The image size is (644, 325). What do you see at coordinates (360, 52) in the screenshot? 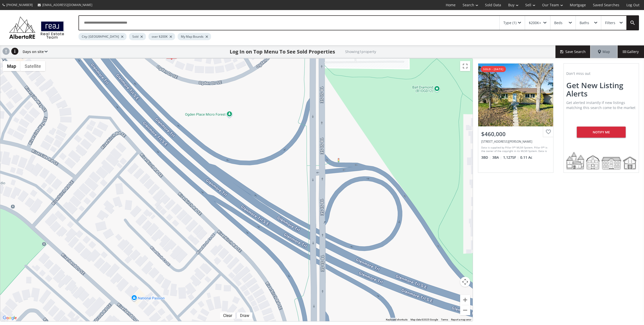
I see `h2: Showing 1 property` at bounding box center [360, 52].